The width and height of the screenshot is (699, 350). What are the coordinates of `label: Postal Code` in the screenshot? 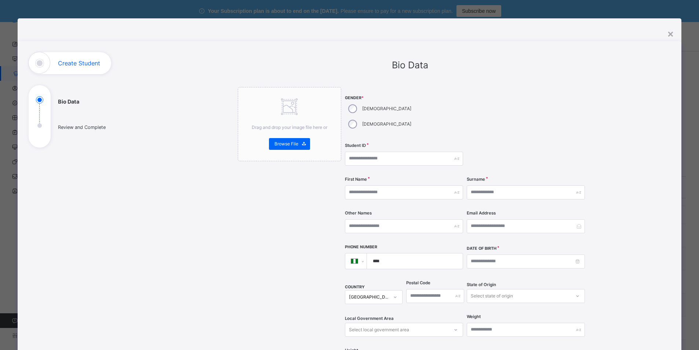 It's located at (419, 283).